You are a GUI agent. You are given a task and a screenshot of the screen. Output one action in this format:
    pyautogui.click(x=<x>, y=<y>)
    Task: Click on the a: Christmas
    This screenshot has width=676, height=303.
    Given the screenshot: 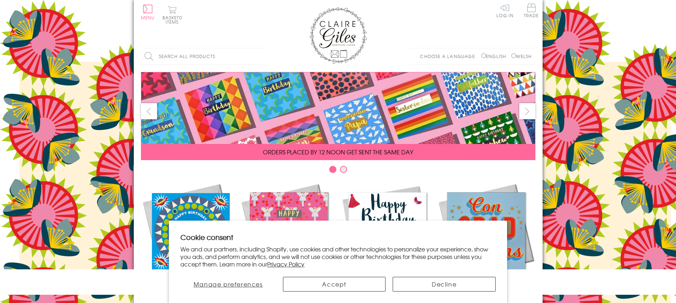 What is the action you would take?
    pyautogui.click(x=289, y=239)
    